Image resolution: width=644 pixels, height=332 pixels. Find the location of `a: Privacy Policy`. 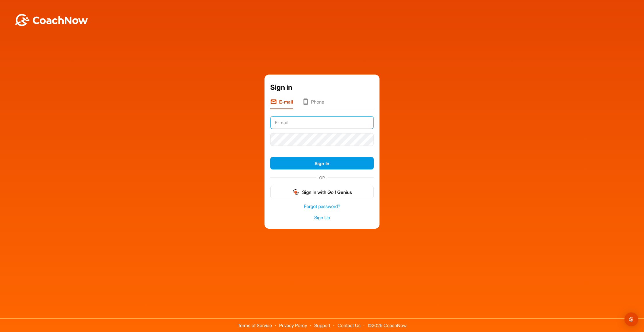

a: Privacy Policy is located at coordinates (293, 325).